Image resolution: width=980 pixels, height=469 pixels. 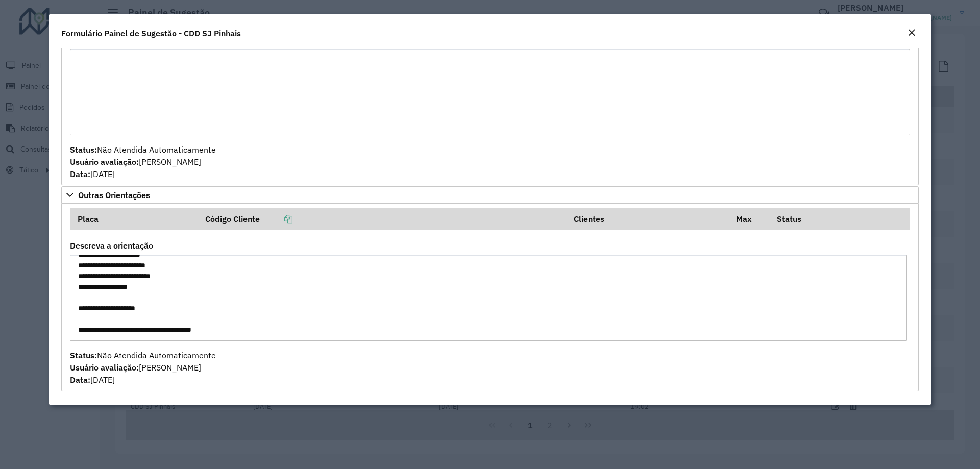 I want to click on th: Clientes, so click(x=648, y=219).